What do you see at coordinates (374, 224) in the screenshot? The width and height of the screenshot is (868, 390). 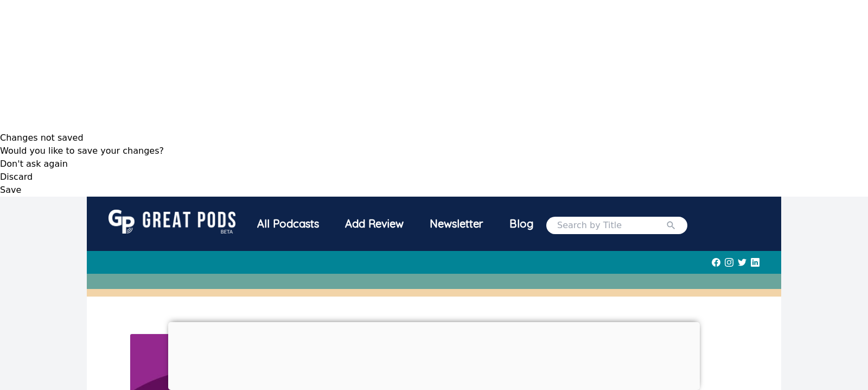 I see `a: Add Review` at bounding box center [374, 224].